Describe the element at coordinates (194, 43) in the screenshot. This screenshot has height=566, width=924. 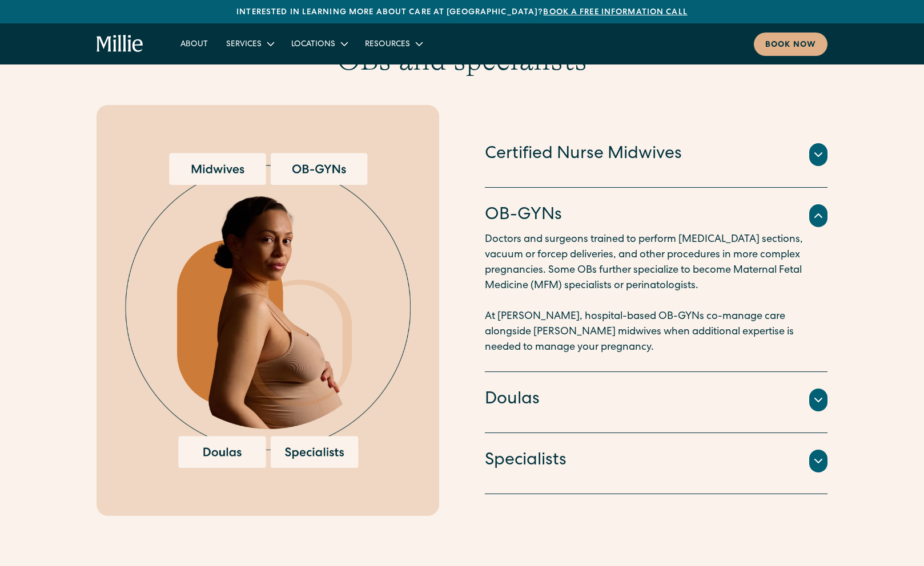
I see `a: About` at that location.